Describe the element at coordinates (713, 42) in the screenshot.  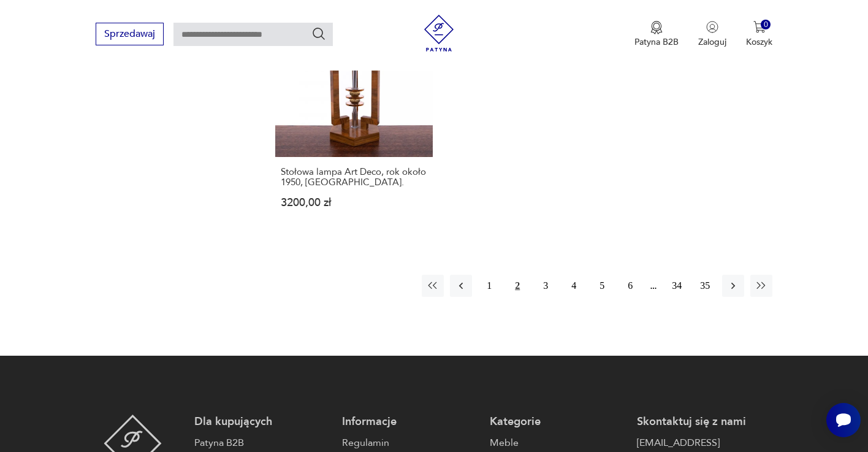
I see `p: Zaloguj` at that location.